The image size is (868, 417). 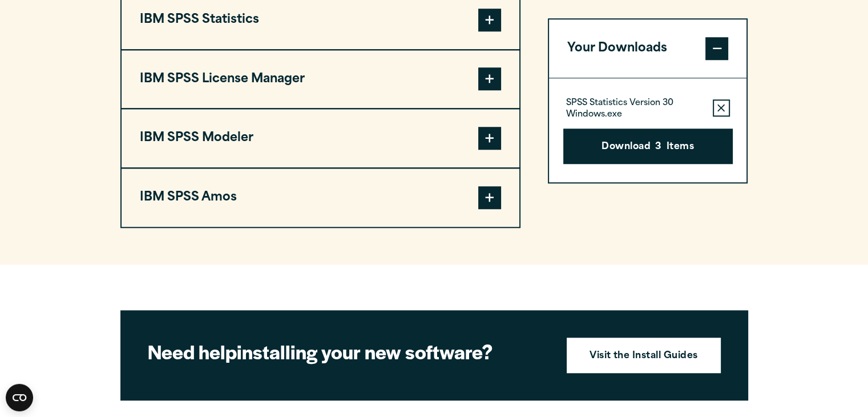 What do you see at coordinates (658, 147) in the screenshot?
I see `span: 3` at bounding box center [658, 147].